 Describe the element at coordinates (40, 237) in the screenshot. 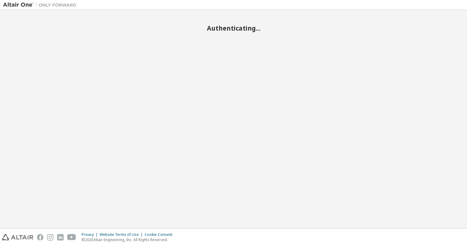

I see `img: facebook.svg` at that location.